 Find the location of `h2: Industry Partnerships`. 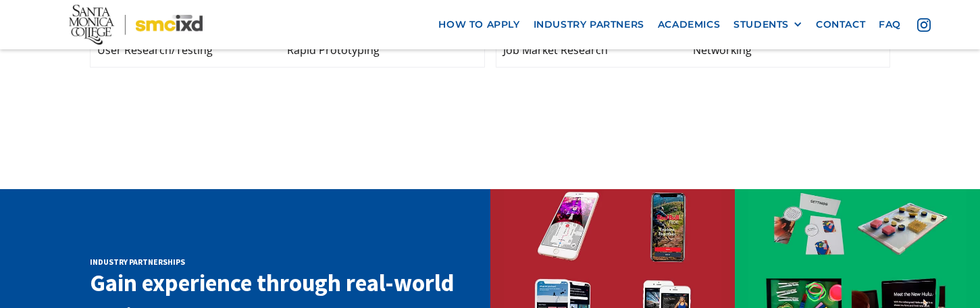

h2: Industry Partnerships is located at coordinates (280, 263).